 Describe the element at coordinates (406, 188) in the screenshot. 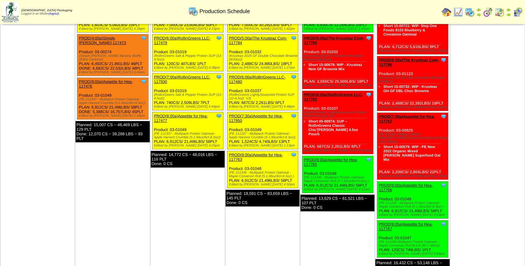

I see `a: PROD(8:00a)Appetite for Hea-117766` at that location.